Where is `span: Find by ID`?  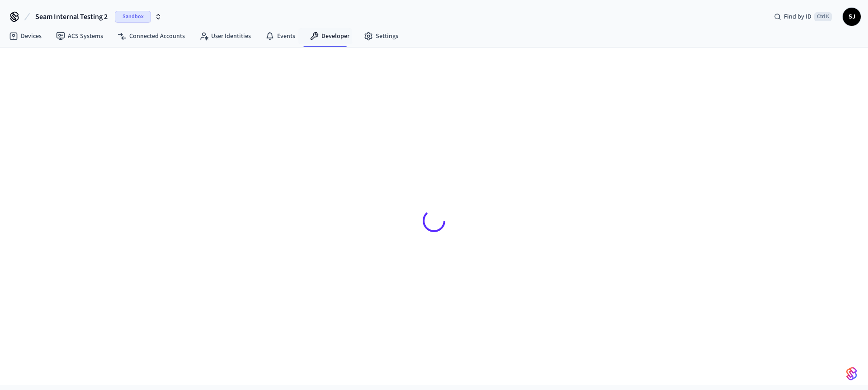 span: Find by ID is located at coordinates (797, 17).